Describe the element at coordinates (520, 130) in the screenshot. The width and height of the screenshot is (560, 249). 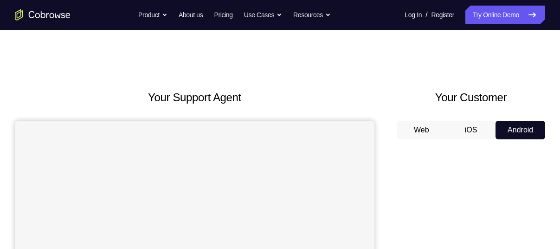
I see `button: Android` at that location.